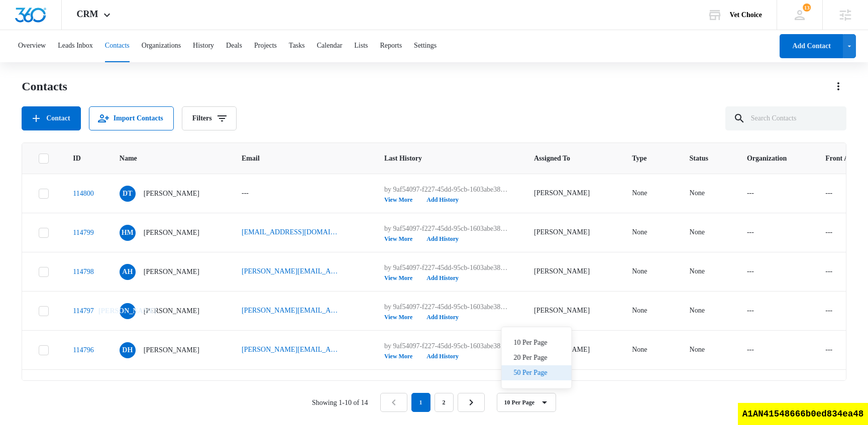  I want to click on div: Name - John Appleseed - Select to Edit Field, so click(168, 311).